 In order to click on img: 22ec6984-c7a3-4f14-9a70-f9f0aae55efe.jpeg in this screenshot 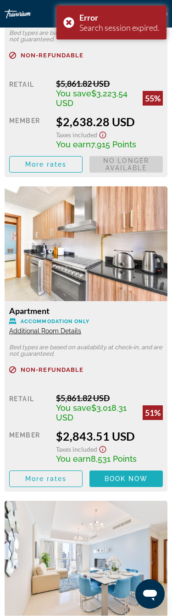, I will do `click(86, 558)`.